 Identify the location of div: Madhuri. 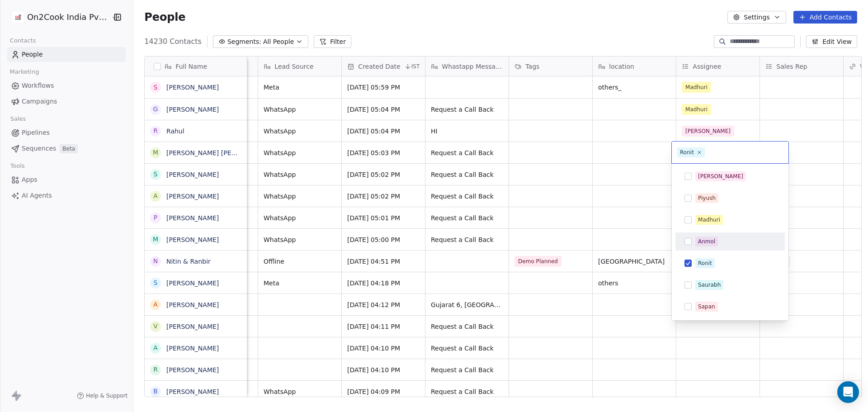
(709, 220).